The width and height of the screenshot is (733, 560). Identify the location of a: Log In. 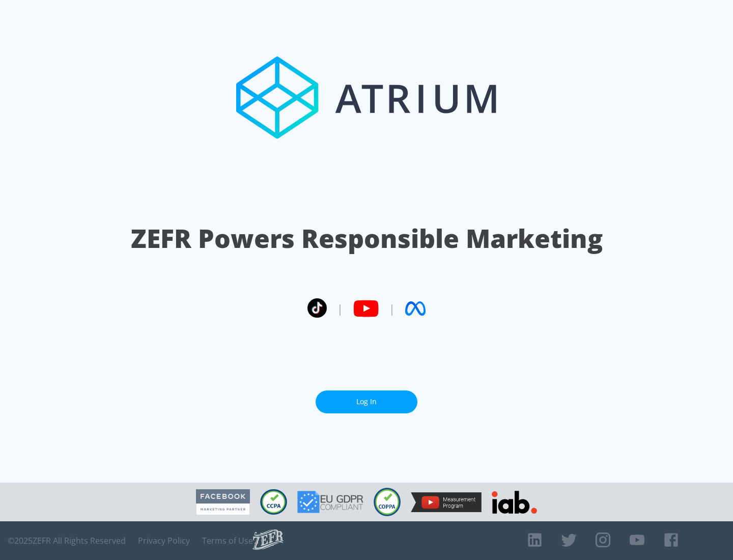
(366, 402).